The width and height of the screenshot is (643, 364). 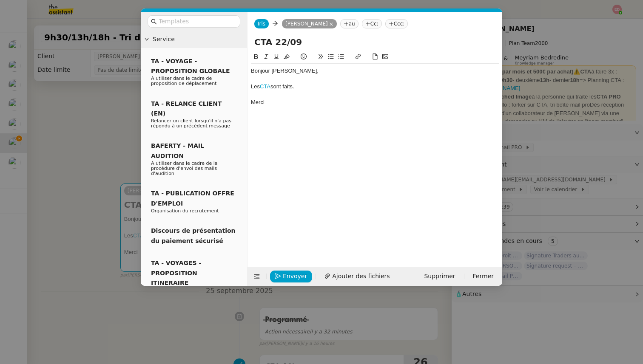 I want to click on button: Envoyer, so click(x=291, y=276).